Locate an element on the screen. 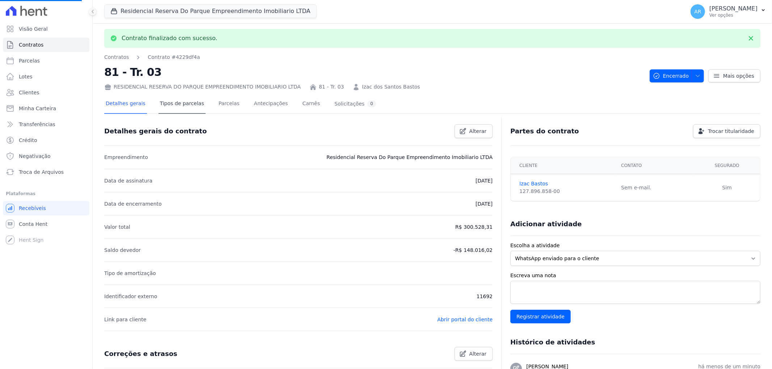 The height and width of the screenshot is (369, 772). span: Minha Carteira is located at coordinates (37, 109).